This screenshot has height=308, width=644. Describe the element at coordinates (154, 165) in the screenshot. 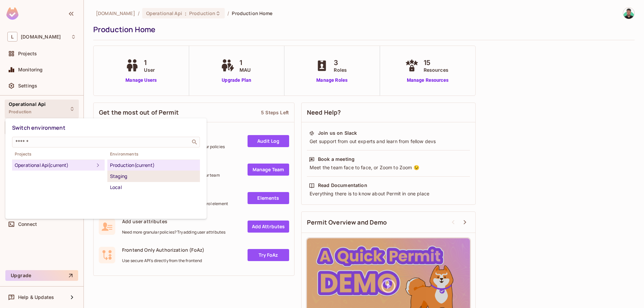

I see `div: Production (current)` at that location.